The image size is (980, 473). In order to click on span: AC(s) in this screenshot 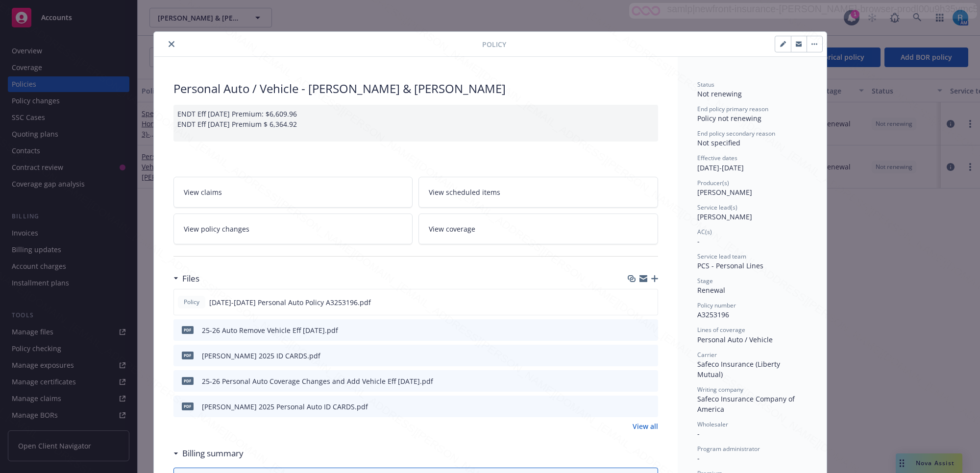, I will do `click(704, 232)`.